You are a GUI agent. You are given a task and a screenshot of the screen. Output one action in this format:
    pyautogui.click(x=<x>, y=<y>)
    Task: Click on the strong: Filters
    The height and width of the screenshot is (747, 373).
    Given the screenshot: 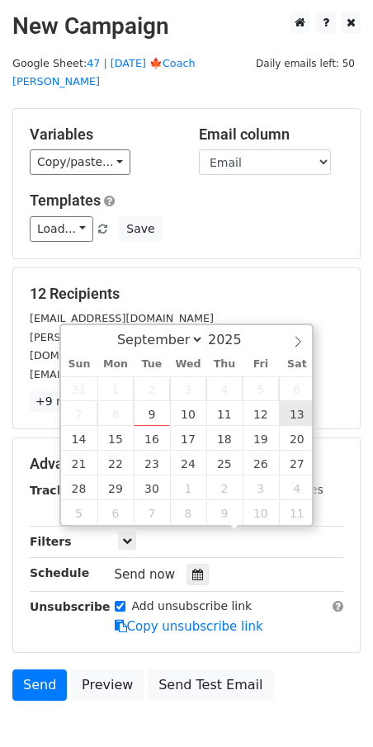 What is the action you would take?
    pyautogui.click(x=50, y=542)
    